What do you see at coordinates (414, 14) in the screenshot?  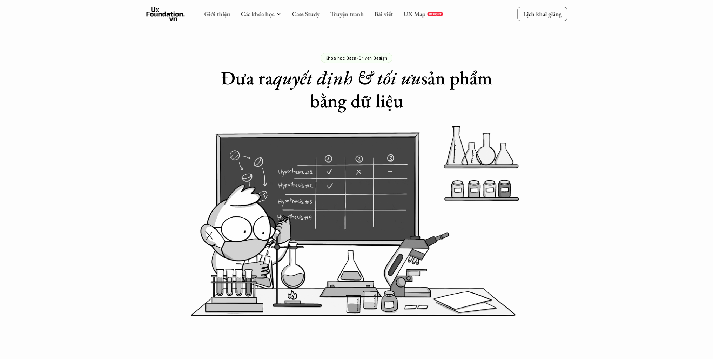 I see `a: UX Map` at bounding box center [414, 14].